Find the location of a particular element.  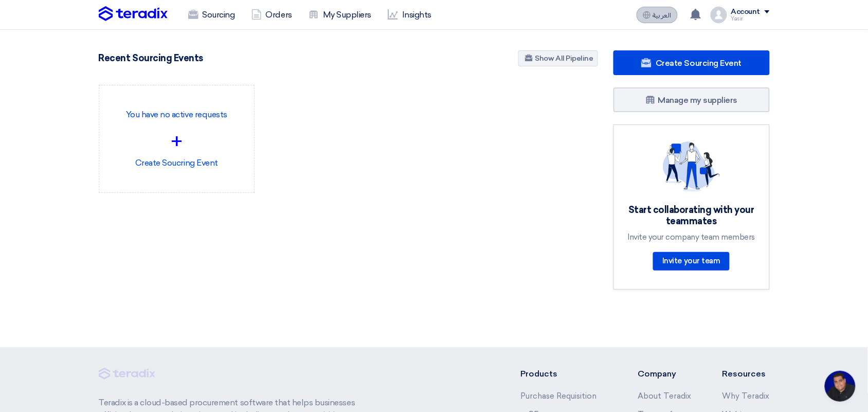

a: Sourcing is located at coordinates (212, 15).